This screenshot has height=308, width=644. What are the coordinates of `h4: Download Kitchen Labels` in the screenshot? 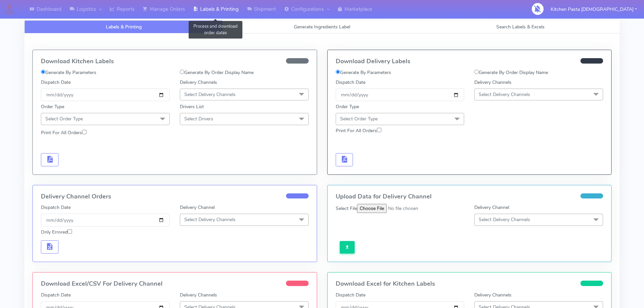 It's located at (175, 62).